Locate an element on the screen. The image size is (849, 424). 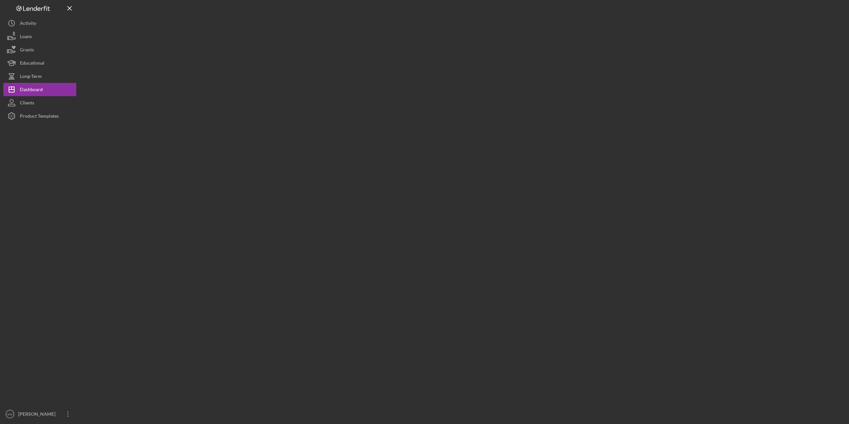
a: Dashboard is located at coordinates (40, 90).